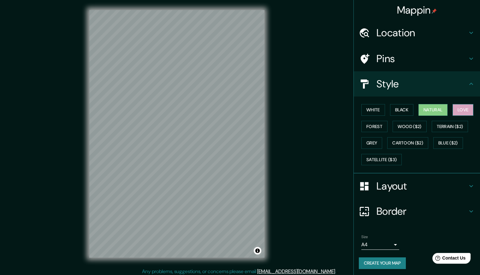  What do you see at coordinates (463, 110) in the screenshot?
I see `button: Love` at bounding box center [463, 110].